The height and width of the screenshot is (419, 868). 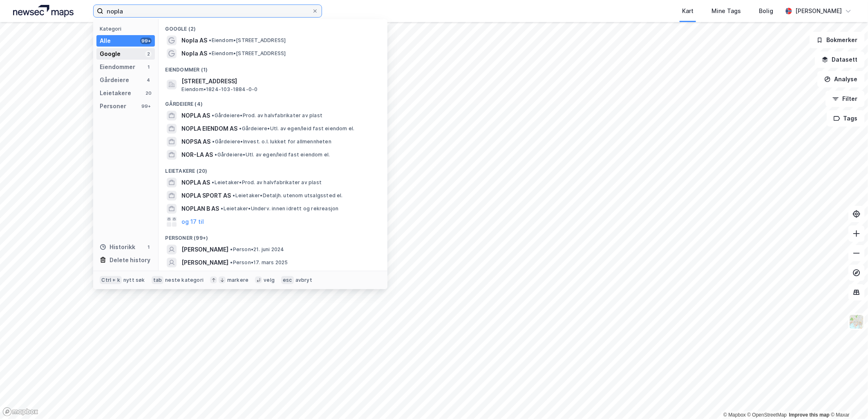 I want to click on button: Bokmerker, so click(x=837, y=40).